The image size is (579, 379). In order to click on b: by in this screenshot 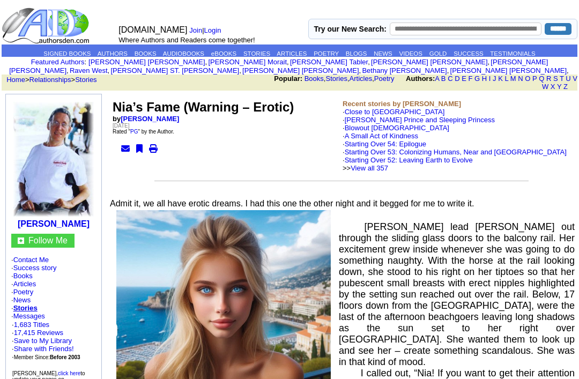, I will do `click(146, 118)`.